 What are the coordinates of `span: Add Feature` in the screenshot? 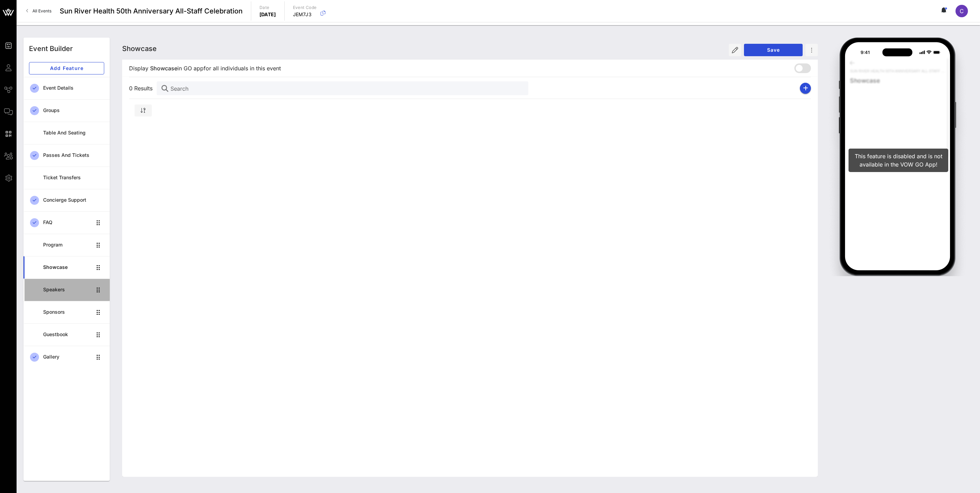 It's located at (67, 68).